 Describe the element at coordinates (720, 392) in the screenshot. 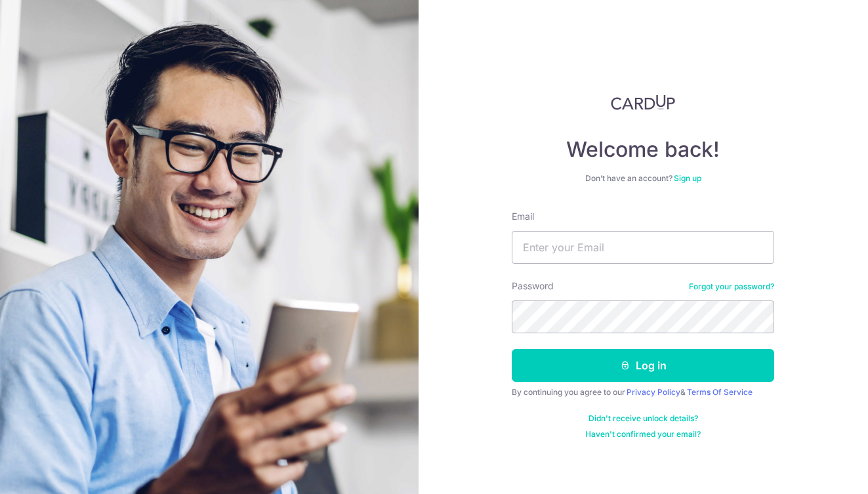

I see `a: Terms Of Service` at that location.